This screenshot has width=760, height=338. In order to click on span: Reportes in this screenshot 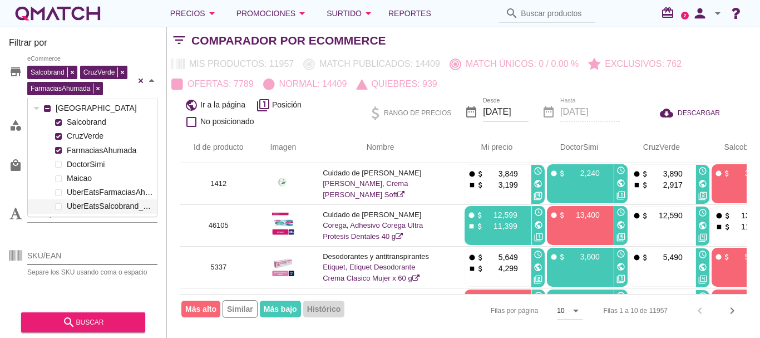, I will do `click(409, 13)`.